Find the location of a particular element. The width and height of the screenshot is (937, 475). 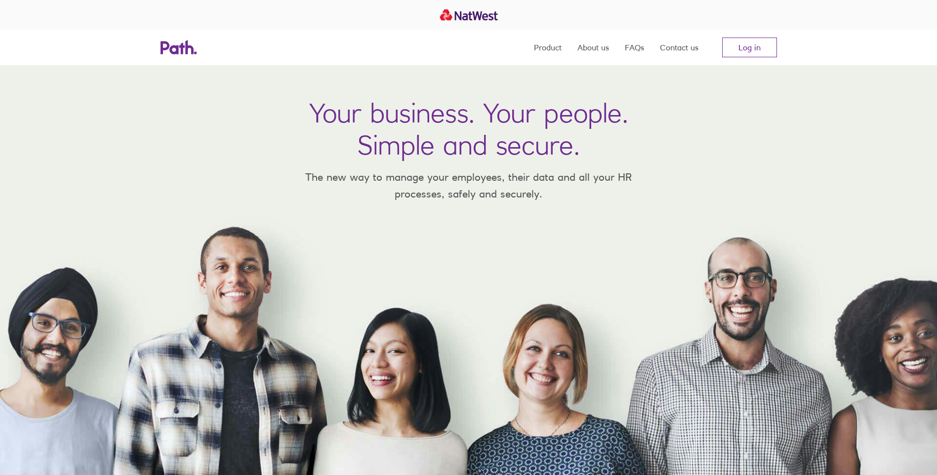

a: Contact us is located at coordinates (679, 47).